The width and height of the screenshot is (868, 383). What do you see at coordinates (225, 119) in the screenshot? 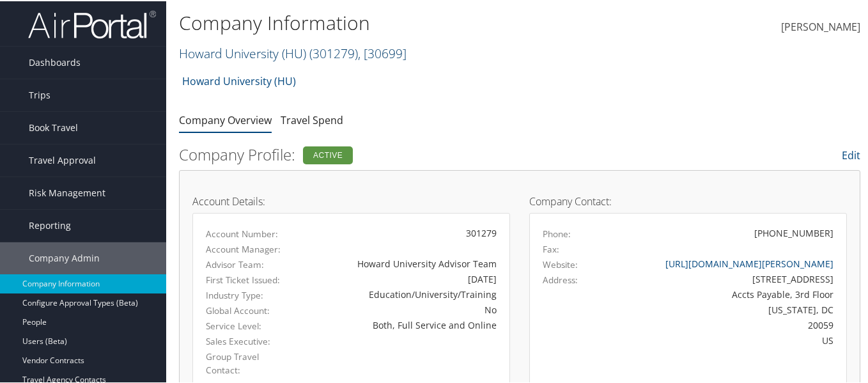
I see `a: Company Overview` at bounding box center [225, 119].